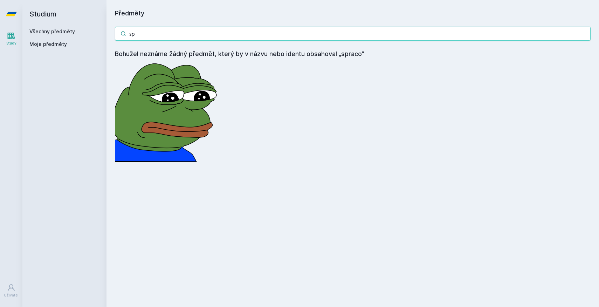 Image resolution: width=599 pixels, height=307 pixels. I want to click on input: Název nebo ident předmětu…, so click(353, 34).